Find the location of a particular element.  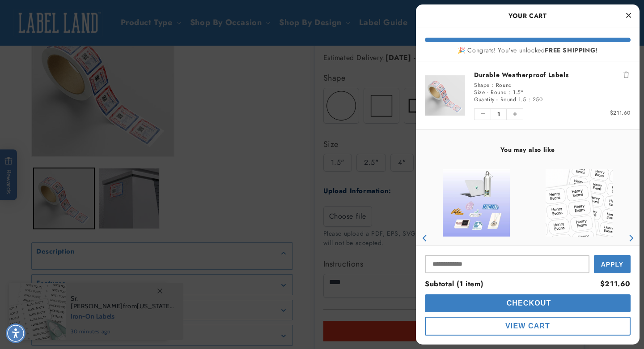

input: Input Discount is located at coordinates (507, 263).